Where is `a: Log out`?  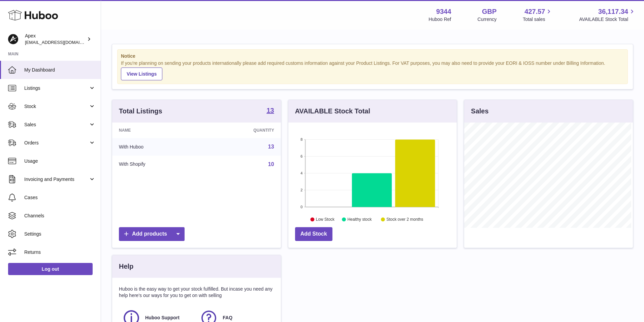 a: Log out is located at coordinates (50, 269).